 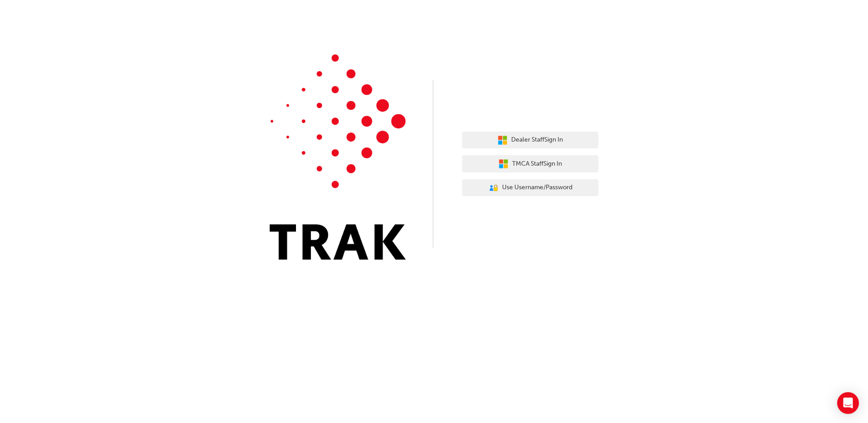 What do you see at coordinates (537, 163) in the screenshot?
I see `span: TMCA Staff Sign In` at bounding box center [537, 163].